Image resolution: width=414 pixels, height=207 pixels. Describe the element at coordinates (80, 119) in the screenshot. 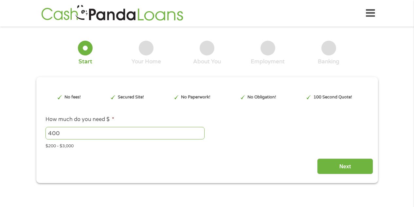

I see `label: How much do you need $` at that location.